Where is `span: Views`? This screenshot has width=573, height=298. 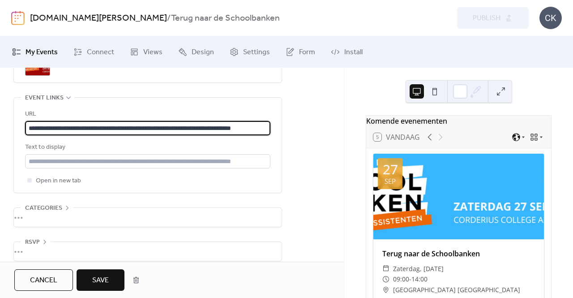
span: Views is located at coordinates (153, 52).